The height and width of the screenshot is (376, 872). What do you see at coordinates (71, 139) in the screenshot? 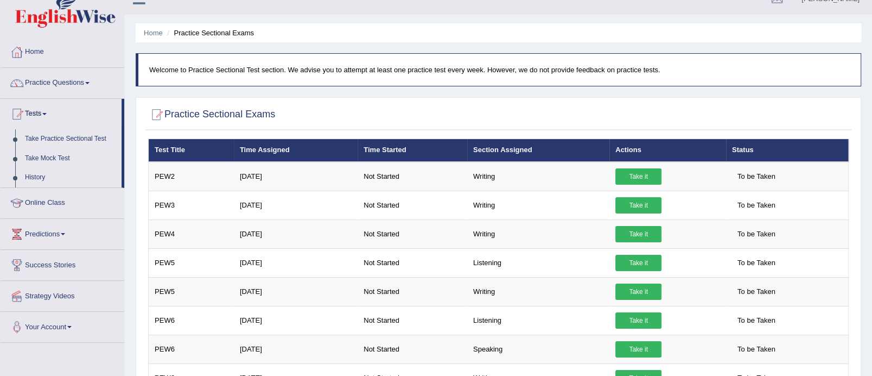
I see `a: Take Practice Sectional Test` at bounding box center [71, 139].